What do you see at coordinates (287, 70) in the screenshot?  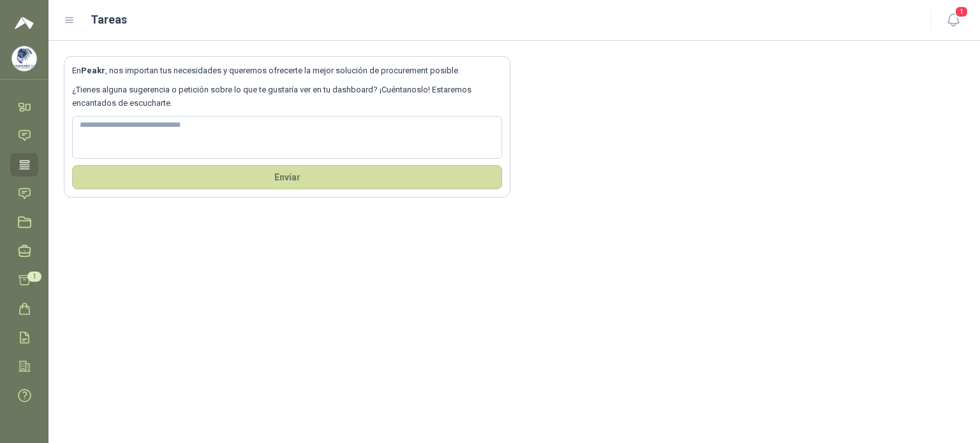 I see `p: En , nos importan tus necesidades y queremos ofrecerte la mejor solución de procurement posible.` at bounding box center [287, 70].